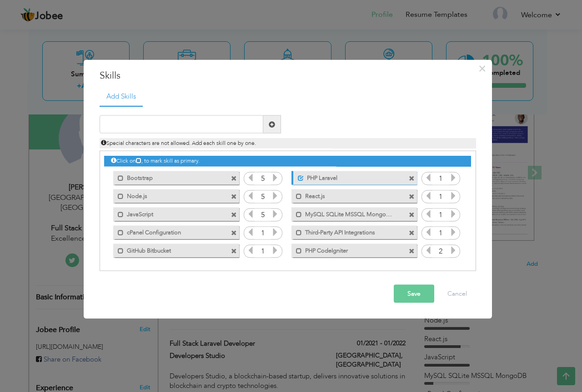 Image resolution: width=582 pixels, height=392 pixels. Describe the element at coordinates (482, 68) in the screenshot. I see `button: Close` at that location.